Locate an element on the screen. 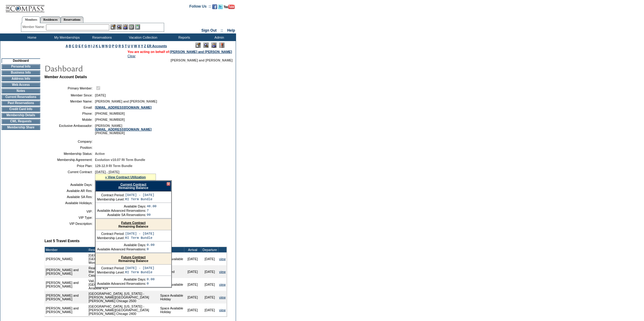  td: My Memberships is located at coordinates (66, 37).